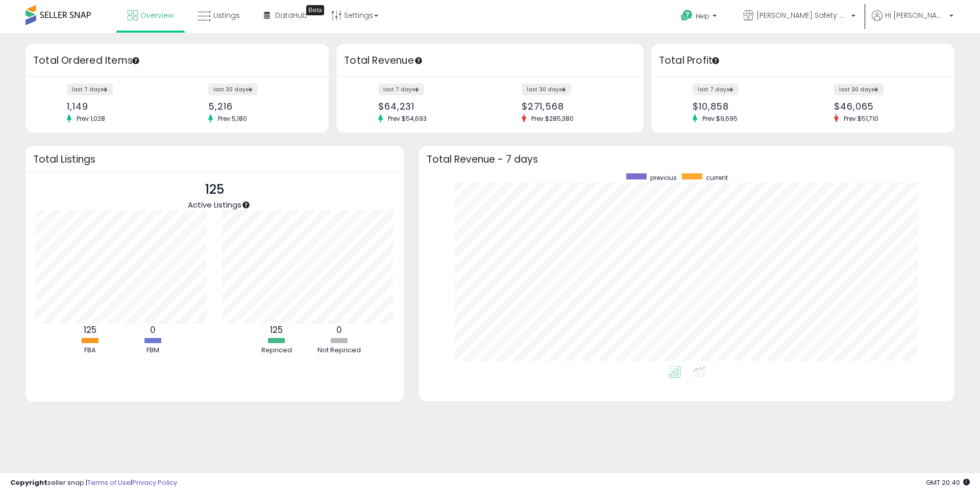 The height and width of the screenshot is (493, 980). I want to click on span: previous, so click(663, 177).